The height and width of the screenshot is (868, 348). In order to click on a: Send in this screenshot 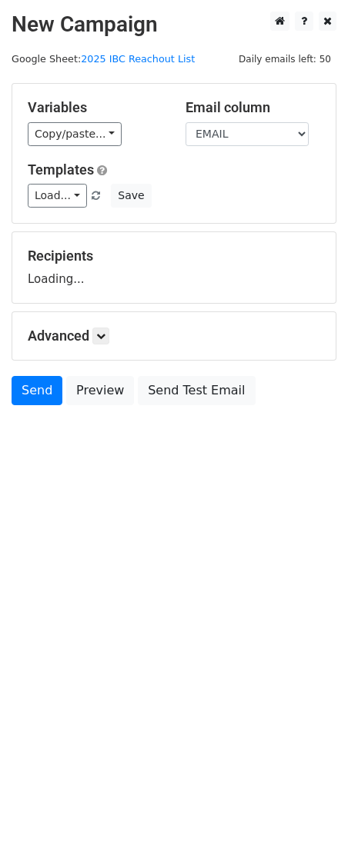, I will do `click(37, 390)`.